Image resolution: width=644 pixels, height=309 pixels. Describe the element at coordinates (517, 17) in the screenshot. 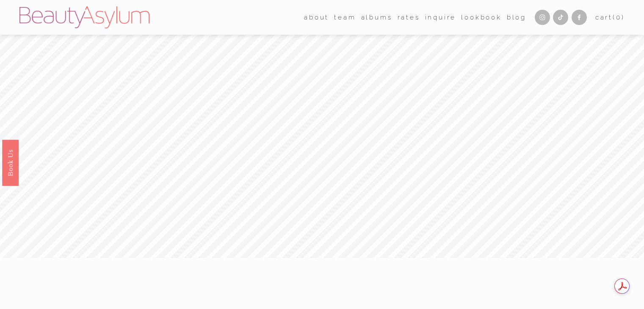

I see `a: Blog` at that location.